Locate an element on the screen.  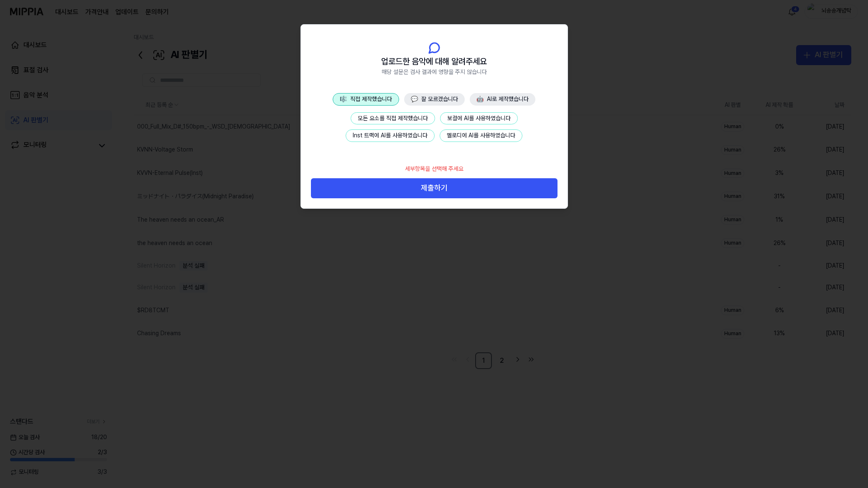
button: 🎼직접 제작했습니다 is located at coordinates (366, 99).